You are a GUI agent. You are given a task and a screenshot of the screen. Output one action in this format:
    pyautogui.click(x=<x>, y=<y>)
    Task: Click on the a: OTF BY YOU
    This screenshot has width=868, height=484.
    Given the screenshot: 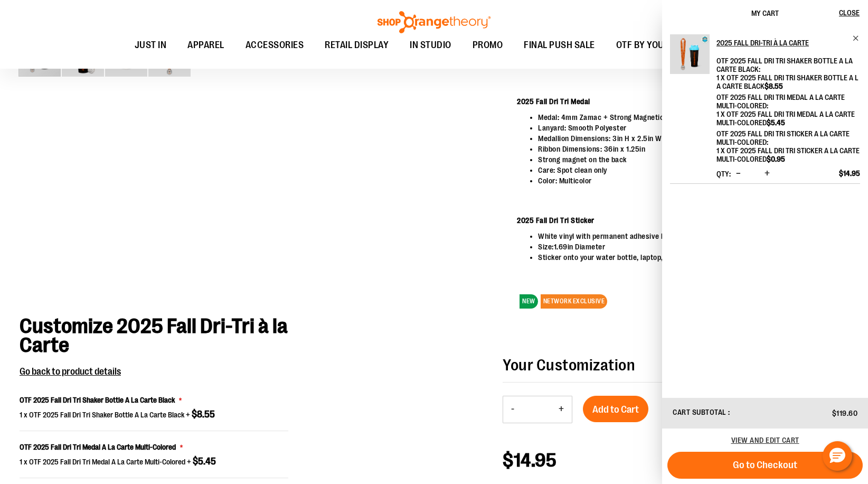 What is the action you would take?
    pyautogui.click(x=640, y=46)
    